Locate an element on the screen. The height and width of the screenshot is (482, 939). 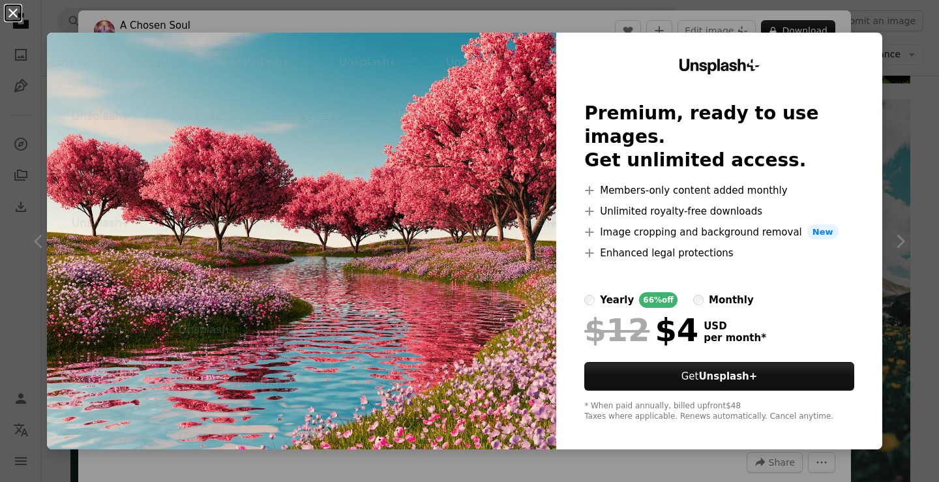
span: USD is located at coordinates (735, 326).